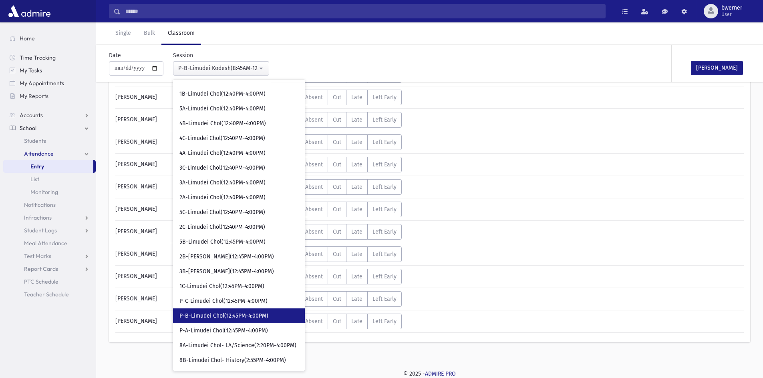 The width and height of the screenshot is (763, 378). I want to click on img: AdmirePro, so click(29, 11).